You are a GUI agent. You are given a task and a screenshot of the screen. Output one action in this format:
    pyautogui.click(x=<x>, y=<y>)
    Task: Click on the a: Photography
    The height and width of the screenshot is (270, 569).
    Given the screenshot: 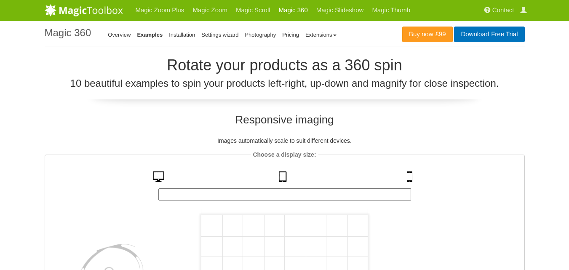 What is the action you would take?
    pyautogui.click(x=260, y=35)
    